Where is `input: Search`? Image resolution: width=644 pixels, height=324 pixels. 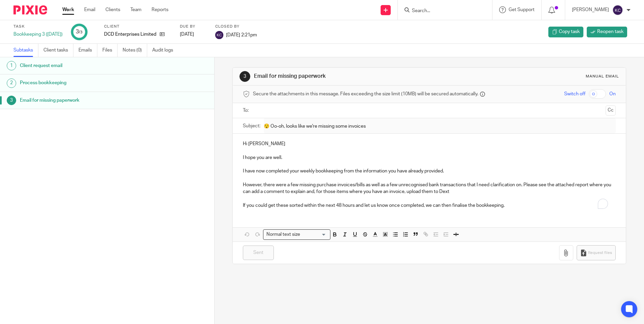 input: Search is located at coordinates (442, 11).